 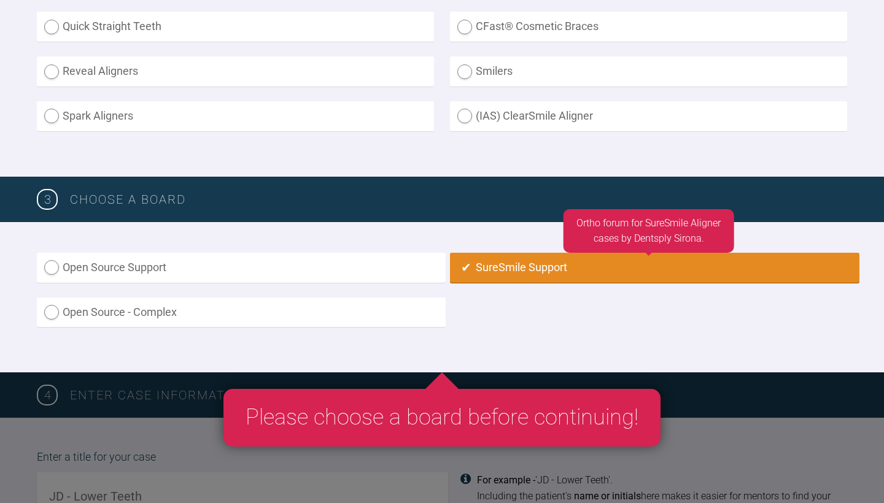 What do you see at coordinates (235, 116) in the screenshot?
I see `label: Spark Aligners` at bounding box center [235, 116].